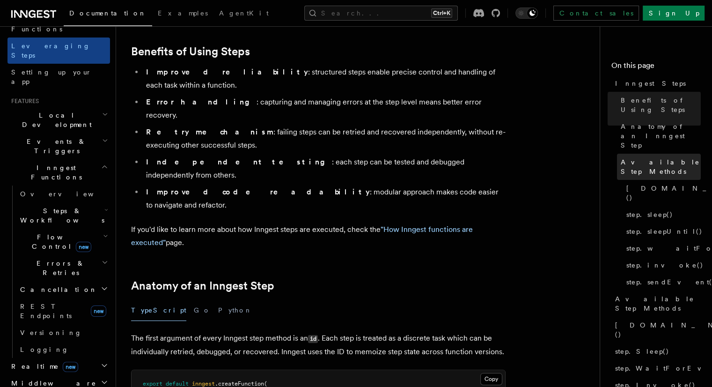  What do you see at coordinates (59, 271) in the screenshot?
I see `div: Inngest Functions` at bounding box center [59, 271].